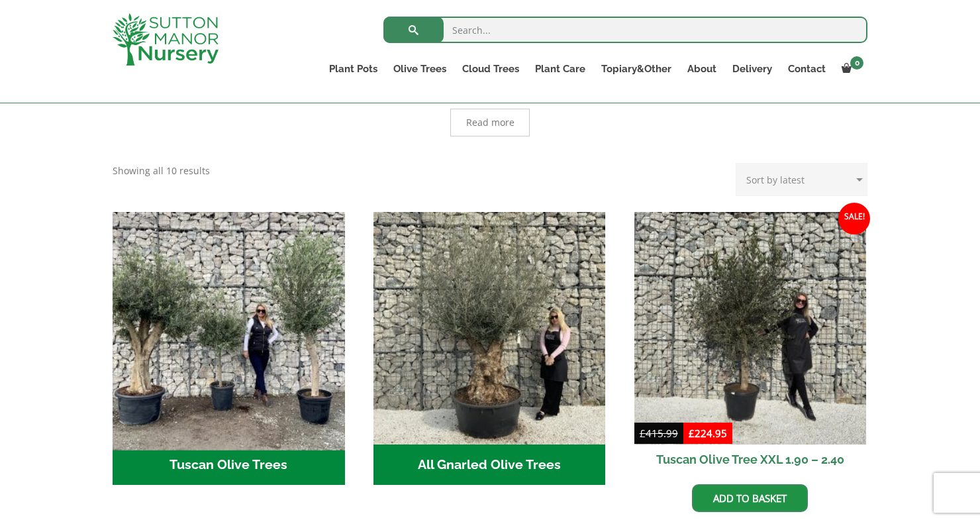 The height and width of the screenshot is (522, 980). Describe the element at coordinates (751, 328) in the screenshot. I see `img: Tuscan Olive Tree XXL 1.90 - 2.40` at that location.